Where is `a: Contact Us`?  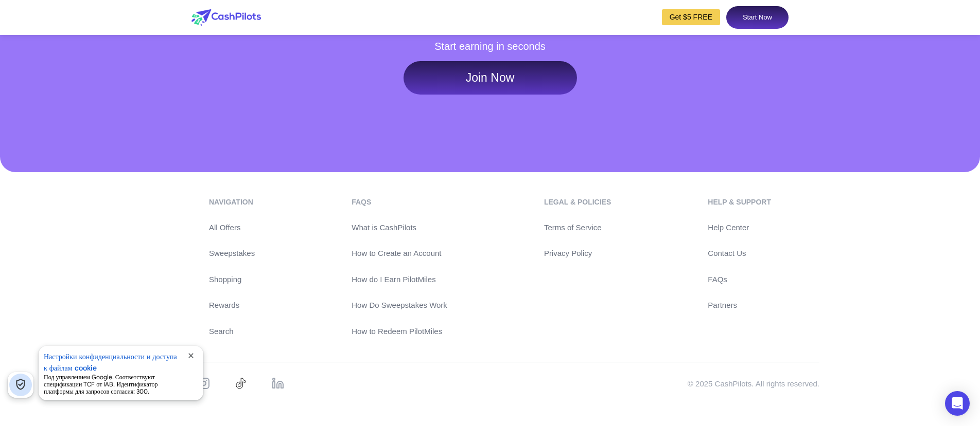 a: Contact Us is located at coordinates (739, 253).